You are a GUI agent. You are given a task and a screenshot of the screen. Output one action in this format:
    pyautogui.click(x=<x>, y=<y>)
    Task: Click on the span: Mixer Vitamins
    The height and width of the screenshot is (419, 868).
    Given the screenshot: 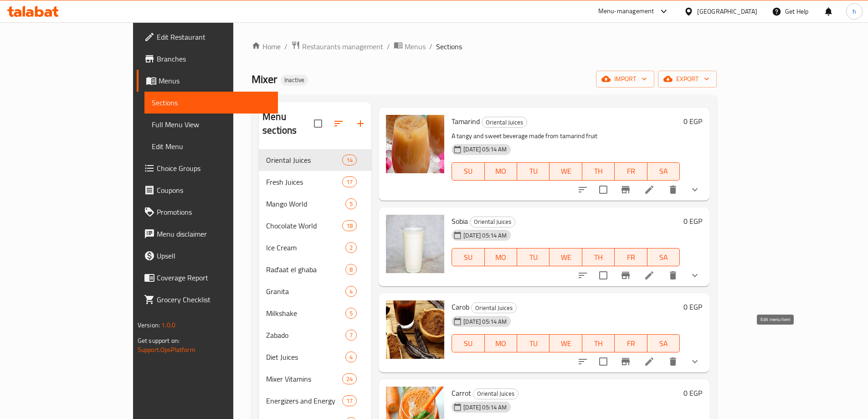 What is the action you would take?
    pyautogui.click(x=304, y=379)
    